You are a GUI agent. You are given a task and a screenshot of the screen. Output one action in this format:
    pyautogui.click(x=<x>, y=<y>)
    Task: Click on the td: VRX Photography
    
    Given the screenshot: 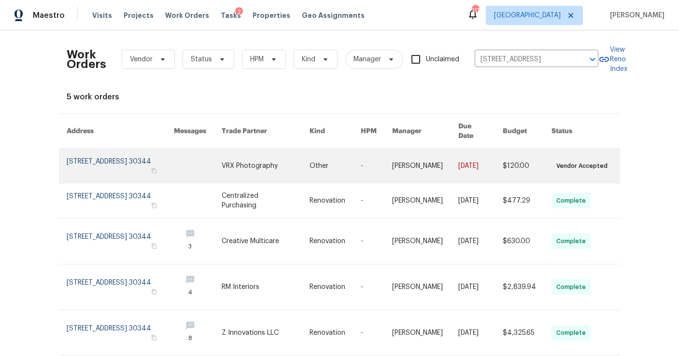 What is the action you would take?
    pyautogui.click(x=257, y=166)
    